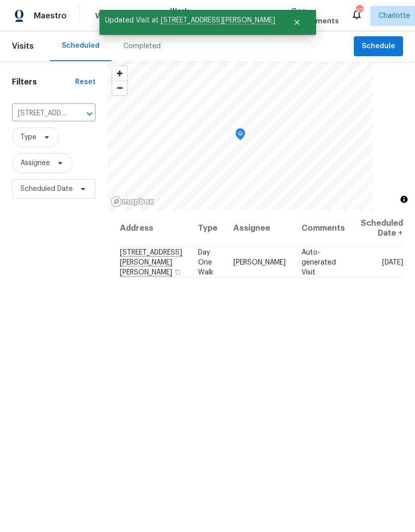 This screenshot has height=532, width=415. What do you see at coordinates (46, 189) in the screenshot?
I see `span: Scheduled Date` at bounding box center [46, 189].